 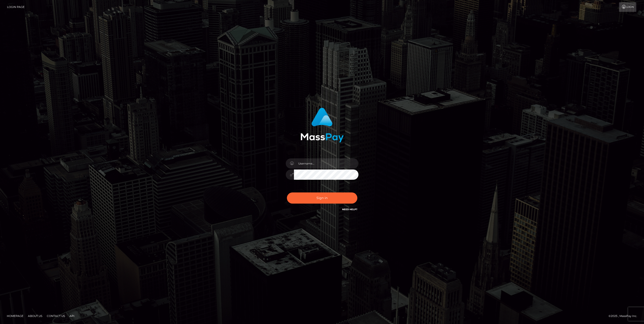 What do you see at coordinates (625, 316) in the screenshot?
I see `div: © 2025 , MassPay Inc.` at bounding box center [625, 316].